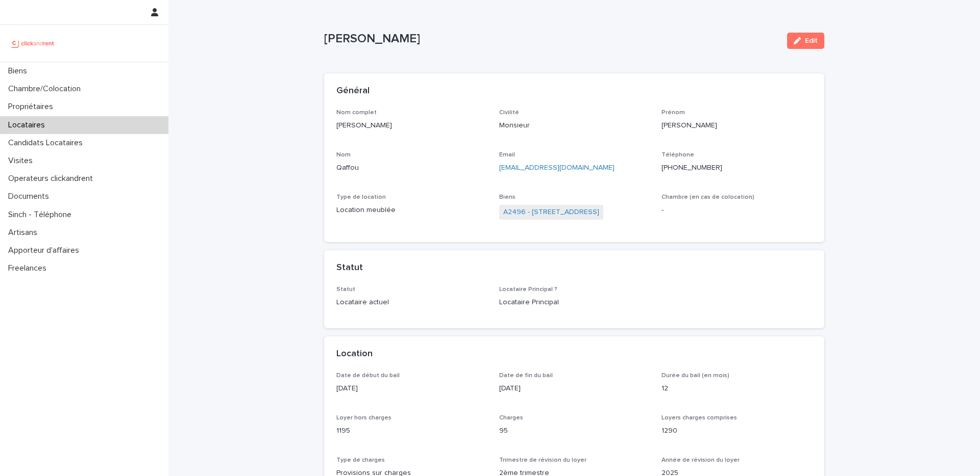 The height and width of the screenshot is (476, 980). Describe the element at coordinates (345, 290) in the screenshot. I see `span: Statut` at that location.